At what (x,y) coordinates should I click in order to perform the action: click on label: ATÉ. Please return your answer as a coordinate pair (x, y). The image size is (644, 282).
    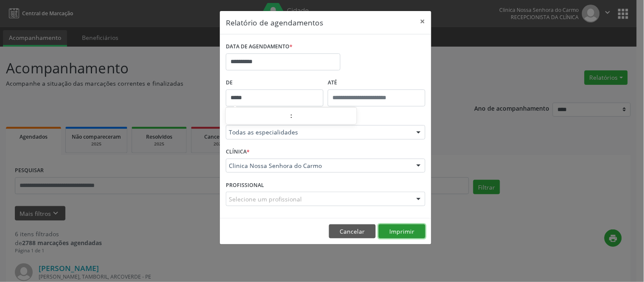
    Looking at the image, I should click on (377, 83).